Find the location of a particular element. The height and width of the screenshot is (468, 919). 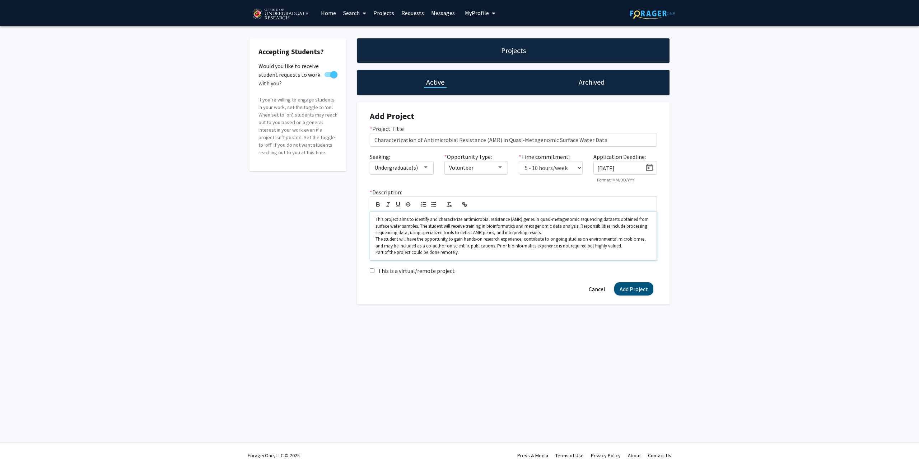

a: Contact Us is located at coordinates (659, 456).